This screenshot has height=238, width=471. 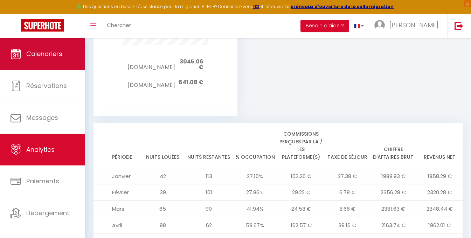 I want to click on a: Chercher, so click(x=119, y=26).